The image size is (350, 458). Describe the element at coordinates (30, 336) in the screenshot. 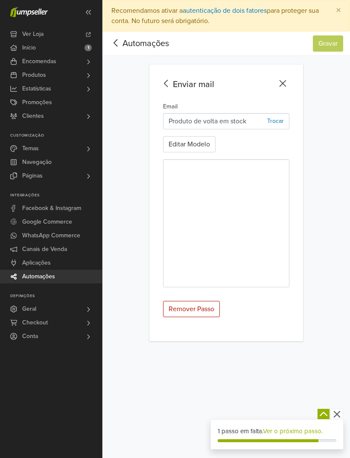

I see `span: Conta` at that location.